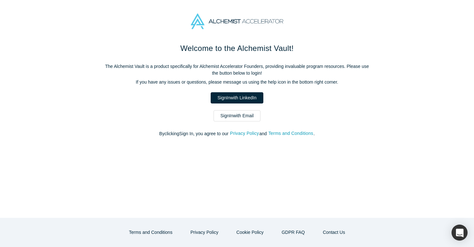 The width and height of the screenshot is (474, 247). What do you see at coordinates (237, 98) in the screenshot?
I see `a: SignInwith LinkedIn` at bounding box center [237, 98].